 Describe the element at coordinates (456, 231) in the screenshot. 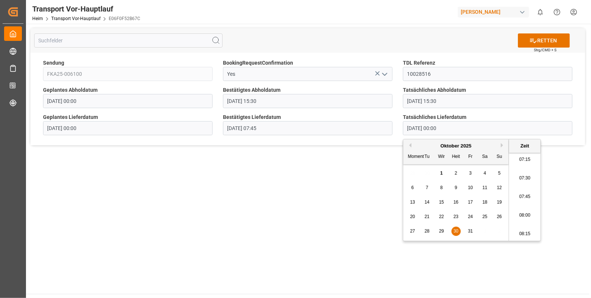

I see `div: Wählen Donnerstag, 30. Oktober 2025` at that location.